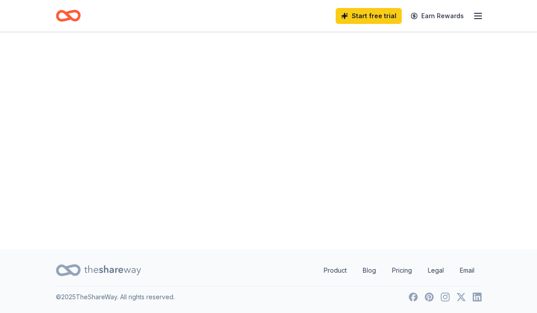 The image size is (537, 313). Describe the element at coordinates (335, 271) in the screenshot. I see `a: Product` at that location.